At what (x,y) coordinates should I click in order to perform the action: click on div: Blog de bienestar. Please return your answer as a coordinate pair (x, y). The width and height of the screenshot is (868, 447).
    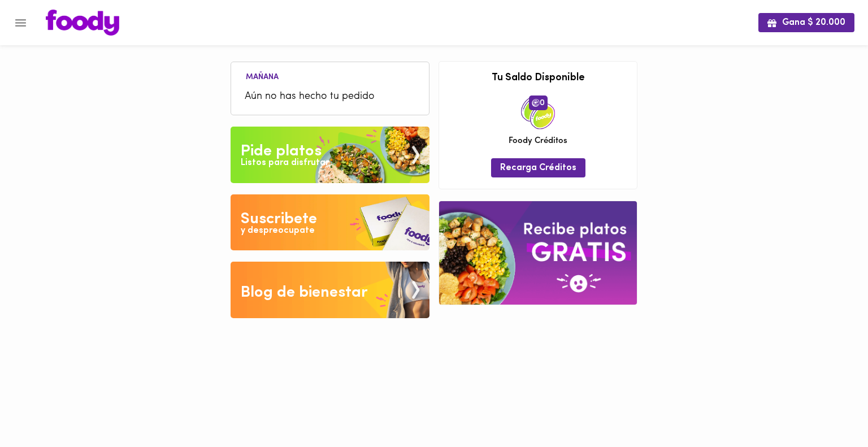
    Looking at the image, I should click on (304, 293).